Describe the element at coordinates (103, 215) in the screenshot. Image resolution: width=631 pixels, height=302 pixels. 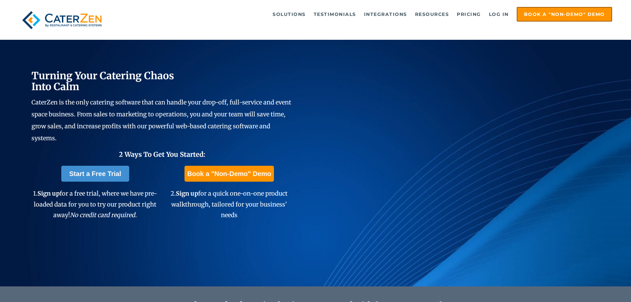
I see `em: No credit card required.` at that location.